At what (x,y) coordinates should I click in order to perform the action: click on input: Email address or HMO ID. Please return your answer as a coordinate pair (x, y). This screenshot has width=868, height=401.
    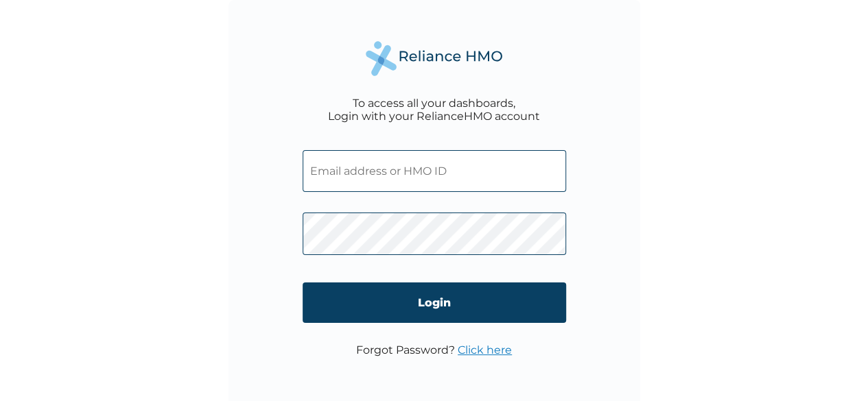
    Looking at the image, I should click on (434, 171).